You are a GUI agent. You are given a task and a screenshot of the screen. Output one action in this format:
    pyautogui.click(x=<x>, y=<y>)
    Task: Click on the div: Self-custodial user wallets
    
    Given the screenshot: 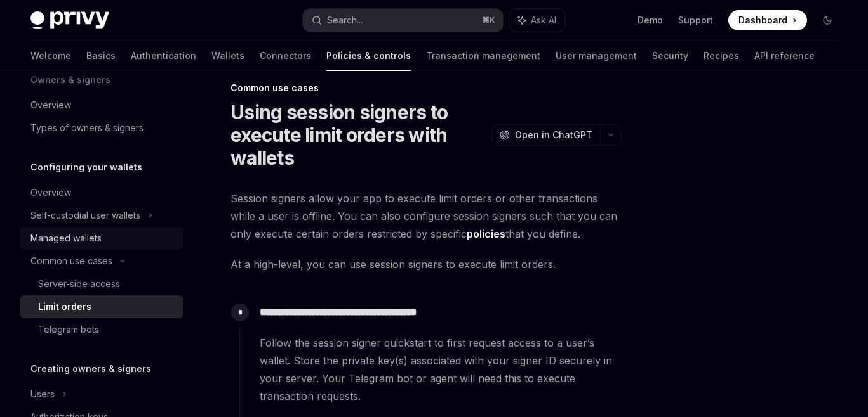 What is the action you would take?
    pyautogui.click(x=85, y=215)
    